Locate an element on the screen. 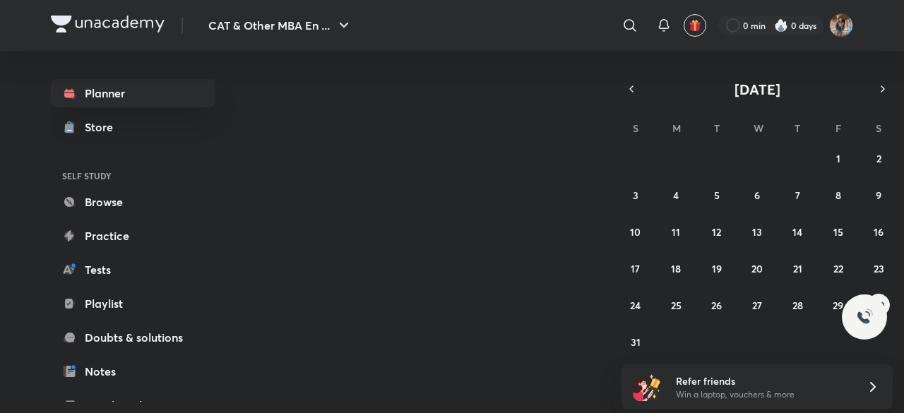 This screenshot has width=904, height=413. abbr: August 20, 2025 is located at coordinates (757, 268).